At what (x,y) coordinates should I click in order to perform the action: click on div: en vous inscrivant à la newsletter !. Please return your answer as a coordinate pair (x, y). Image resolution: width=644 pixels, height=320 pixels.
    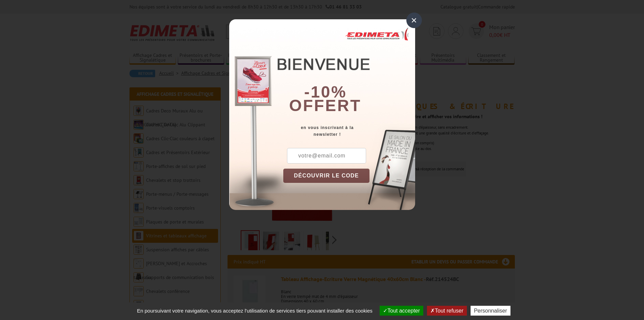
    Looking at the image, I should click on (349, 131).